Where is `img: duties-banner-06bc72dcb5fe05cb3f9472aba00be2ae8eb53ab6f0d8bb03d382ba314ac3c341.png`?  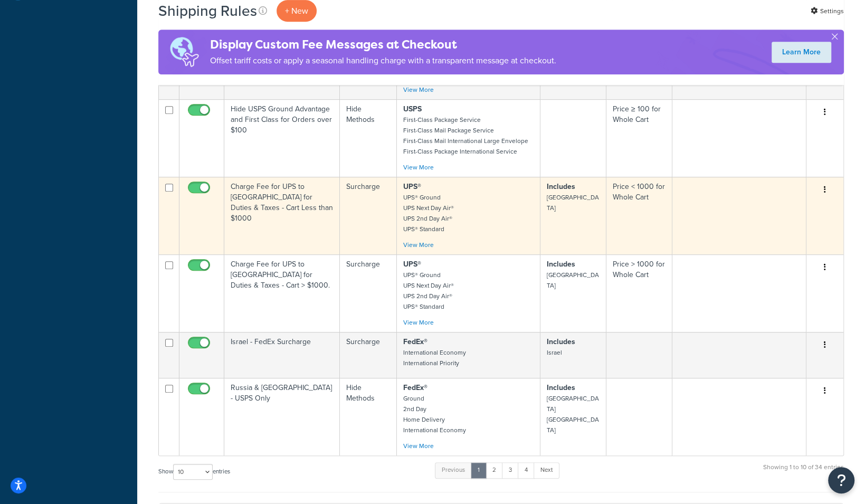
img: duties-banner-06bc72dcb5fe05cb3f9472aba00be2ae8eb53ab6f0d8bb03d382ba314ac3c341.png is located at coordinates (184, 52).